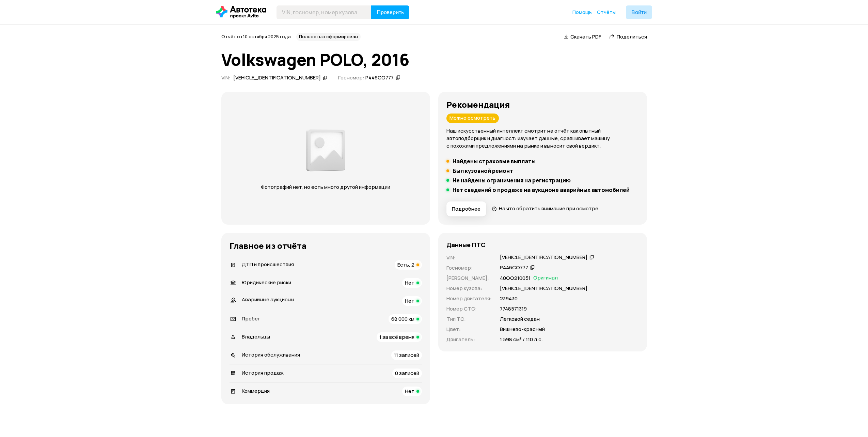  What do you see at coordinates (397, 337) in the screenshot?
I see `span: 1 за всё время` at bounding box center [397, 337].